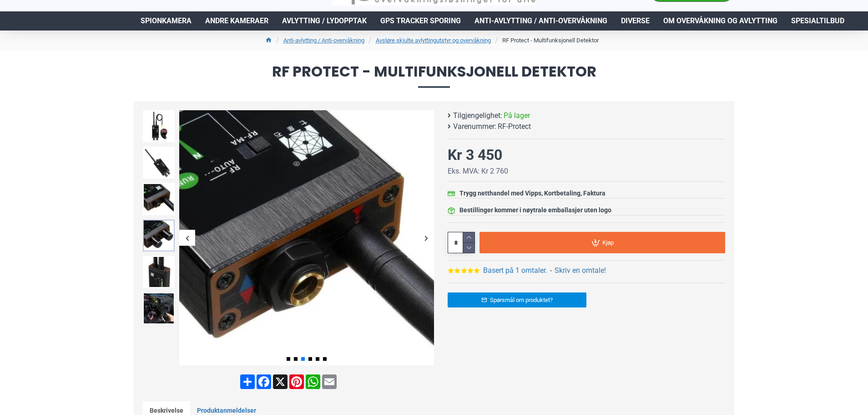  I want to click on span: Andre kameraer, so click(236, 21).